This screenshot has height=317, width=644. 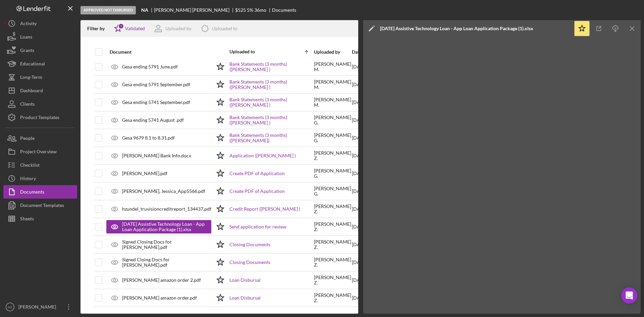 What do you see at coordinates (40, 192) in the screenshot?
I see `button: Documents` at bounding box center [40, 192].